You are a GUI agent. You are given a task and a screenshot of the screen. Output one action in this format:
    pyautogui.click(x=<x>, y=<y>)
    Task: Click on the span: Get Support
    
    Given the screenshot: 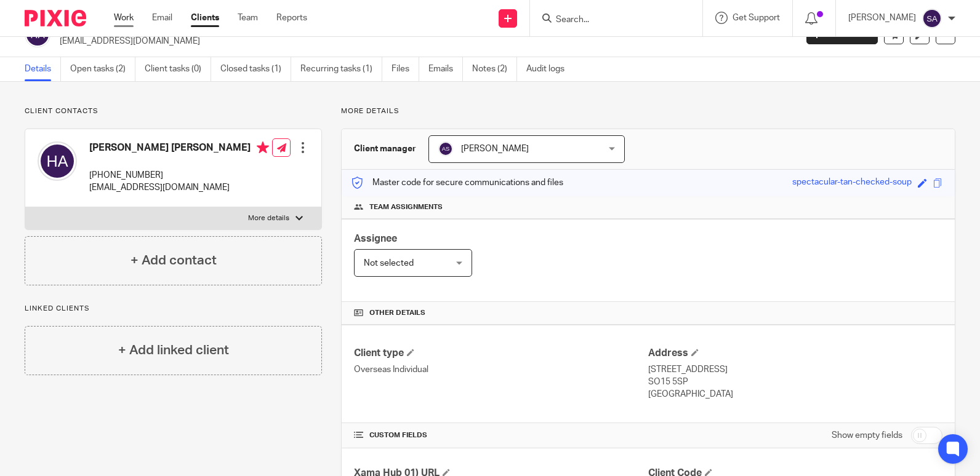 What is the action you would take?
    pyautogui.click(x=756, y=18)
    